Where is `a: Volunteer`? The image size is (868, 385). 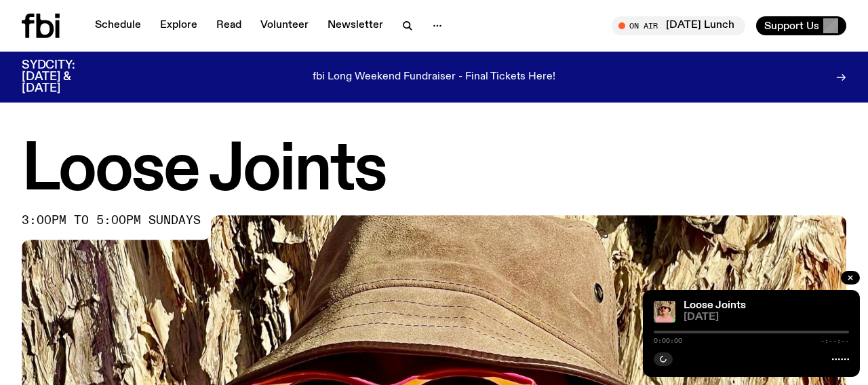
a: Volunteer is located at coordinates (285, 26).